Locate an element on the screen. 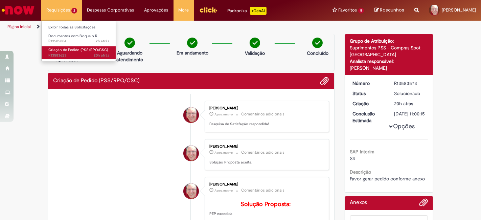 The height and width of the screenshot is (220, 481). span: Favoritos is located at coordinates (348, 10).